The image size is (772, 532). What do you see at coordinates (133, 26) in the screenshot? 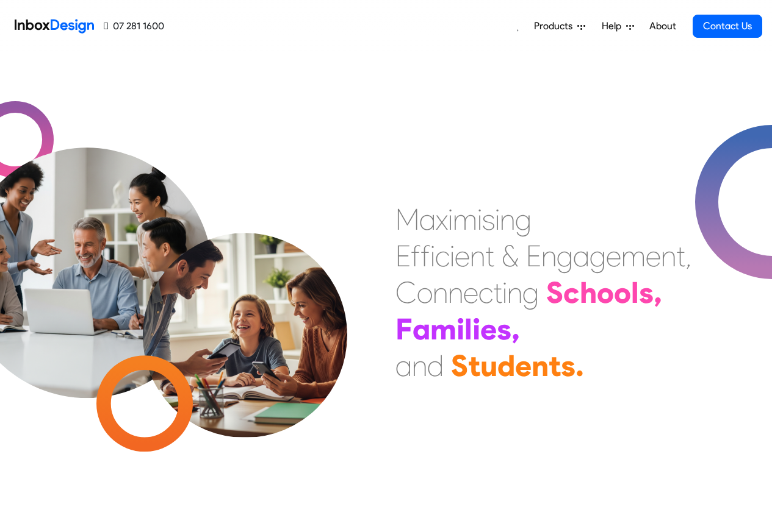
I see `a: 07 281 1600` at bounding box center [133, 26].